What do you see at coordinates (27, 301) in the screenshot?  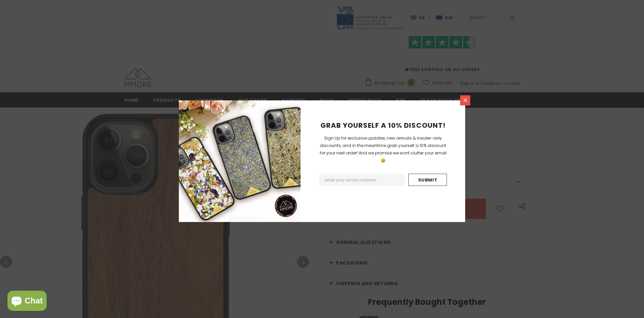 I see `inbox-online-store-chat: Shopify online store chat` at bounding box center [27, 301].